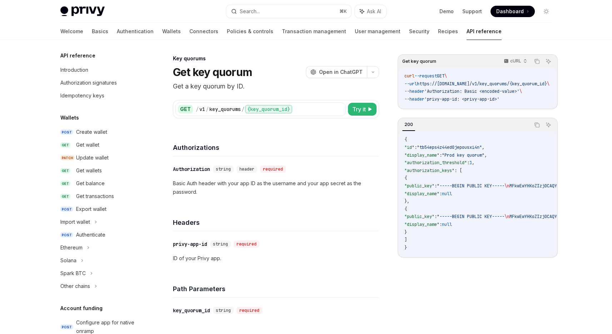 Image resolution: width=612 pixels, height=334 pixels. I want to click on a: Welcome, so click(72, 31).